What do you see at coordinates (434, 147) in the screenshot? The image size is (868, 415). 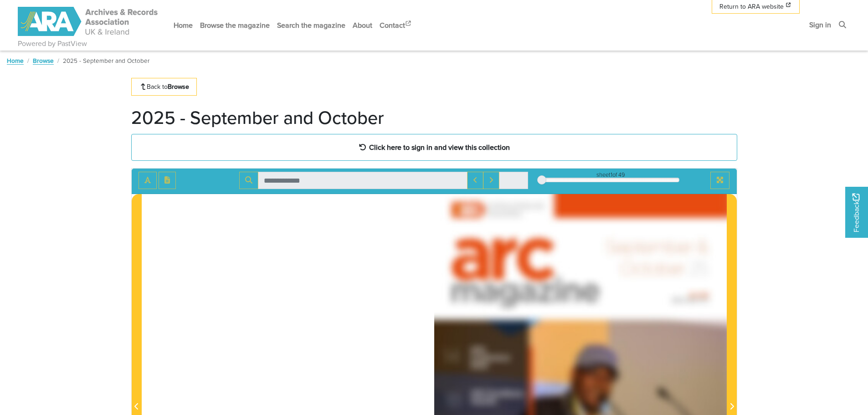 I see `a: Click here to sign in and view this collection` at bounding box center [434, 147].